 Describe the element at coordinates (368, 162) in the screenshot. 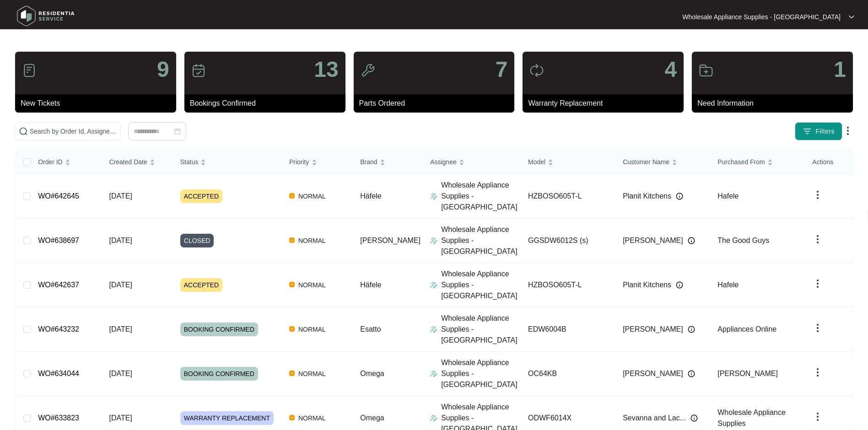

I see `span: Brand` at that location.